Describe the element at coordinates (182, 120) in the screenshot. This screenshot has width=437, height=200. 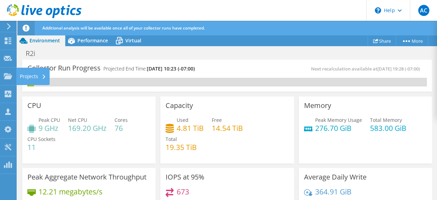
I see `span: Used` at that location.